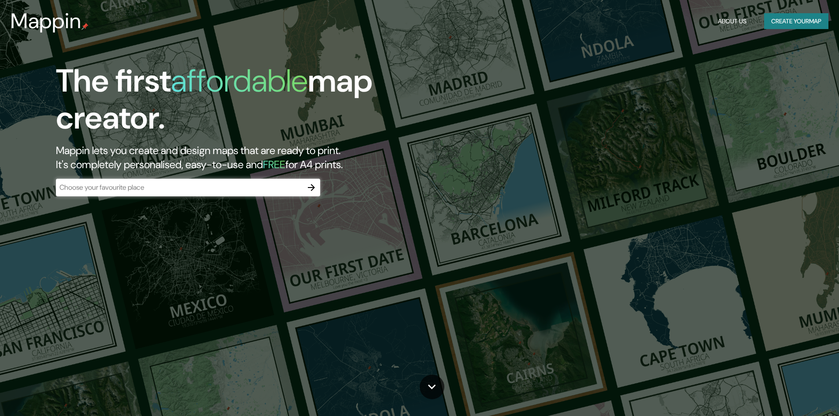  Describe the element at coordinates (732, 21) in the screenshot. I see `button: About Us` at that location.